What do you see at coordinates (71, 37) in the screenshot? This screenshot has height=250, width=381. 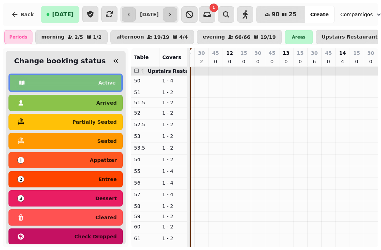 I see `button: morning2/51/2` at bounding box center [71, 37].